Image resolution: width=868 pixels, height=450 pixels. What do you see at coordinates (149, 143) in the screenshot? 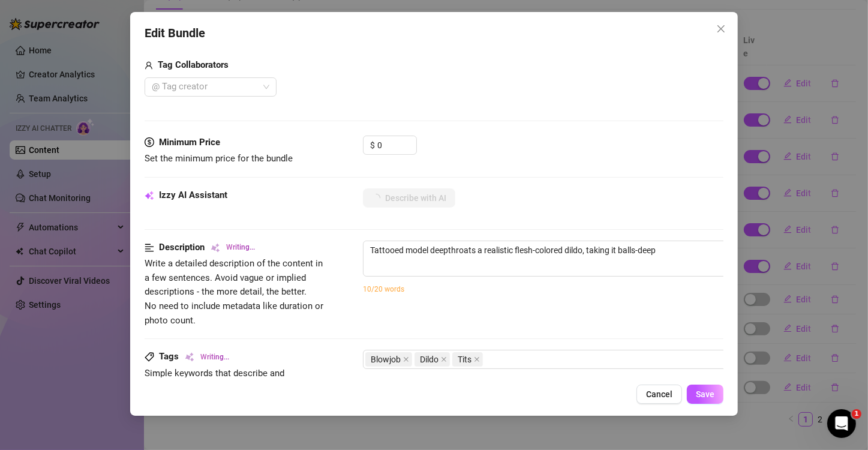
I see `span: dollar` at bounding box center [149, 143].